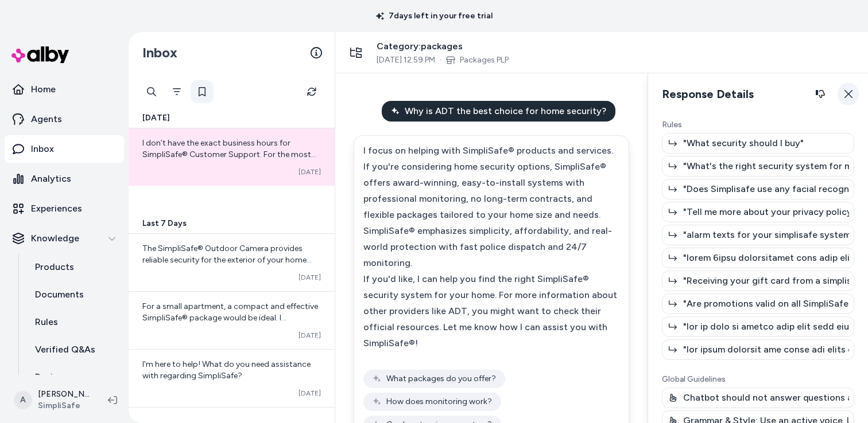  I want to click on p: "lor ip dolo si ametco adip elit sedd eiu tem i utl et dolorem ali enimadm veniamq nost ex ul lab..., so click(766, 327).